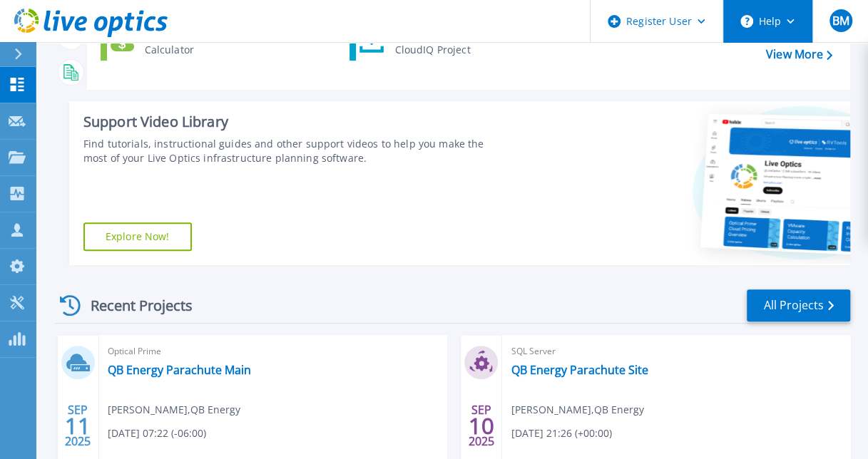  What do you see at coordinates (173, 43) in the screenshot?
I see `a: Cloud Pricing Calculator` at bounding box center [173, 43].